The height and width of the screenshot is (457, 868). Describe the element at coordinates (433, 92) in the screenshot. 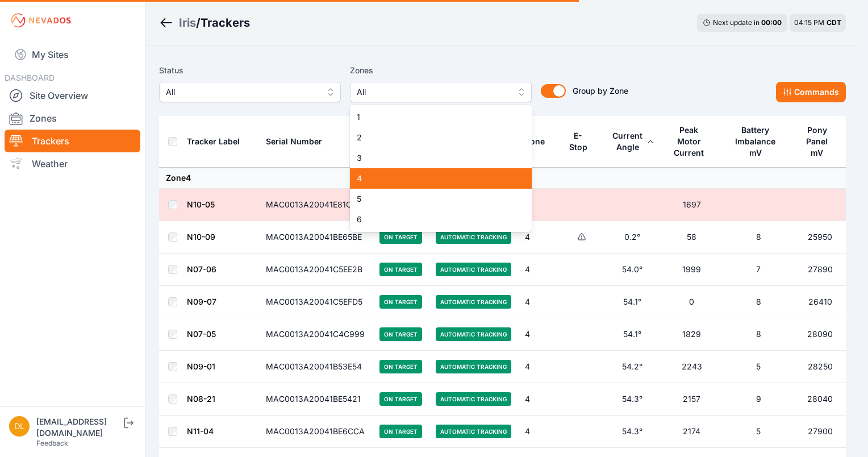

I see `span: All` at that location.